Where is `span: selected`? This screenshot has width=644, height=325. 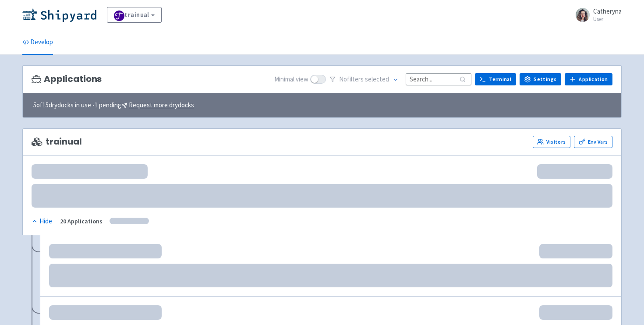 span: selected is located at coordinates (377, 79).